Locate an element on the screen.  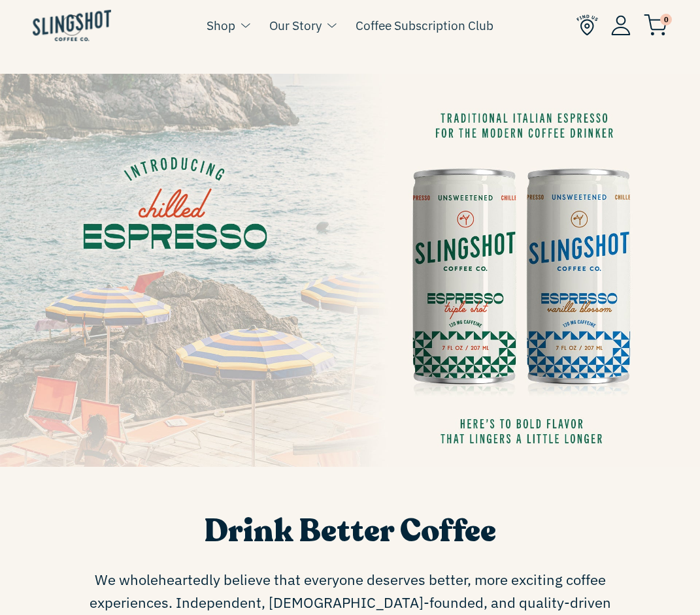
img: Find Us is located at coordinates (587, 25).